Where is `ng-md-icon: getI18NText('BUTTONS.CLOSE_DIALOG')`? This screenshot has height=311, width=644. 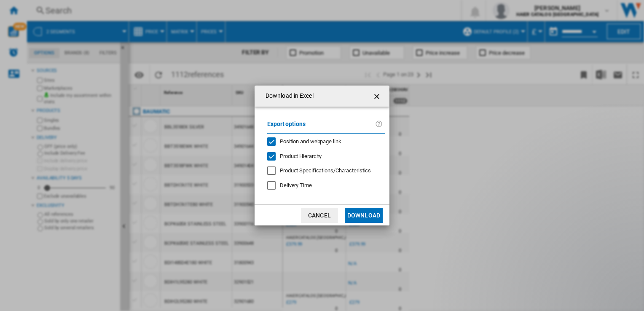
ng-md-icon: getI18NText('BUTTONS.CLOSE_DIALOG') is located at coordinates (378, 96).